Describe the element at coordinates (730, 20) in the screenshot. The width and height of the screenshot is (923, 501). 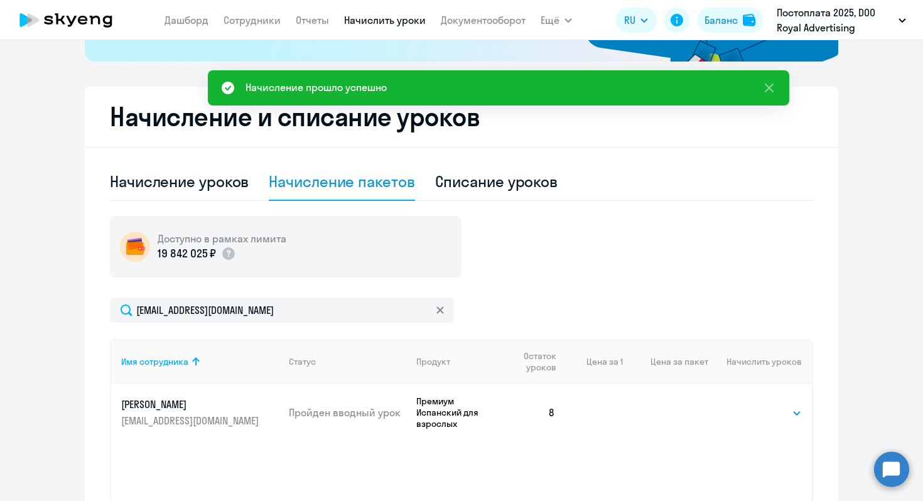
I see `button: Балансbalance` at that location.